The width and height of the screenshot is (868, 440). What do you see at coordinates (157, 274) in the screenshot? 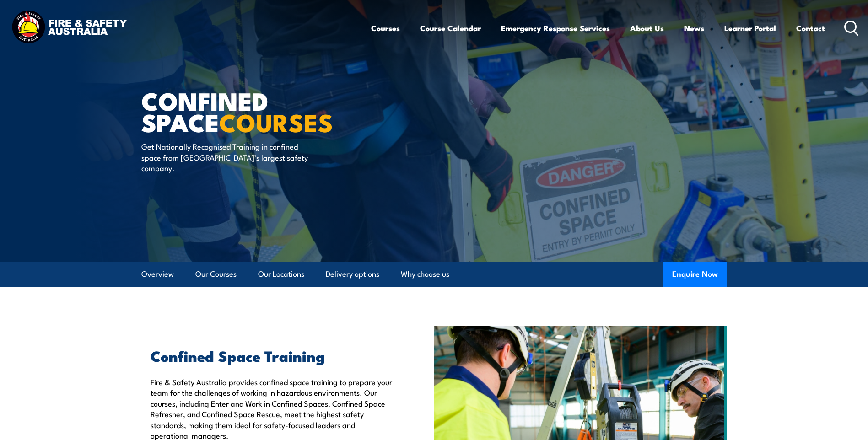
I see `a: Overview` at bounding box center [157, 274].